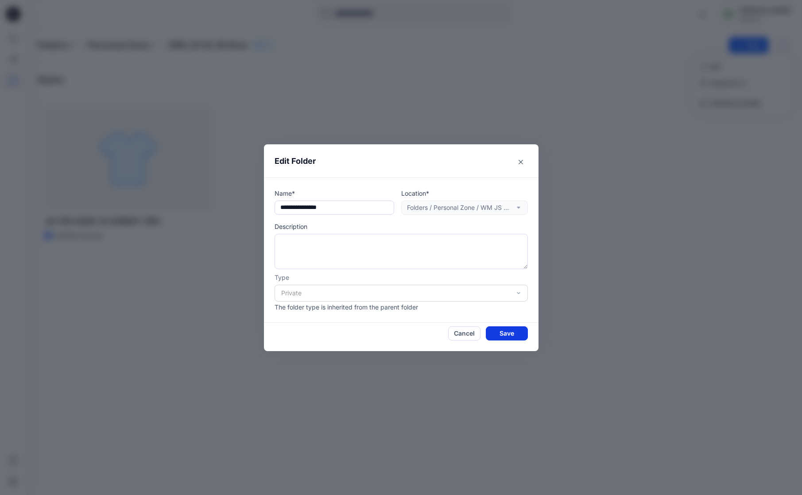 The height and width of the screenshot is (495, 802). I want to click on p: Location*, so click(465, 193).